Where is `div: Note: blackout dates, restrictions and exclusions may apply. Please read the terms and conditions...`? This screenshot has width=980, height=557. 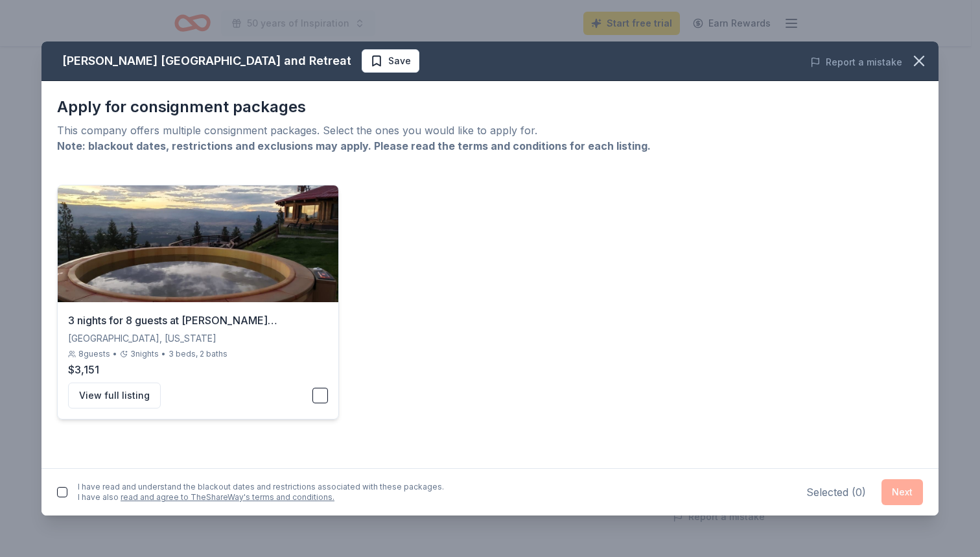 div: Note: blackout dates, restrictions and exclusions may apply. Please read the terms and conditions... is located at coordinates (490, 146).